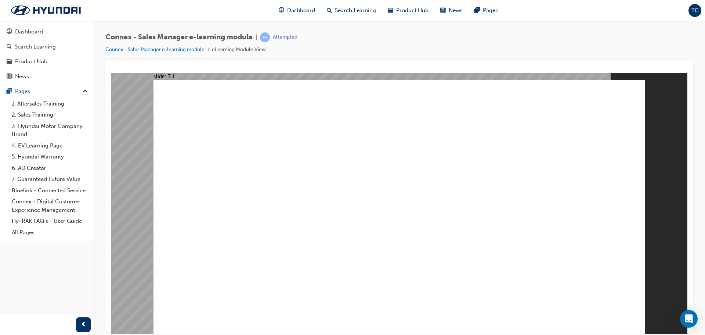 This screenshot has height=335, width=705. Describe the element at coordinates (47, 76) in the screenshot. I see `a: News` at that location.